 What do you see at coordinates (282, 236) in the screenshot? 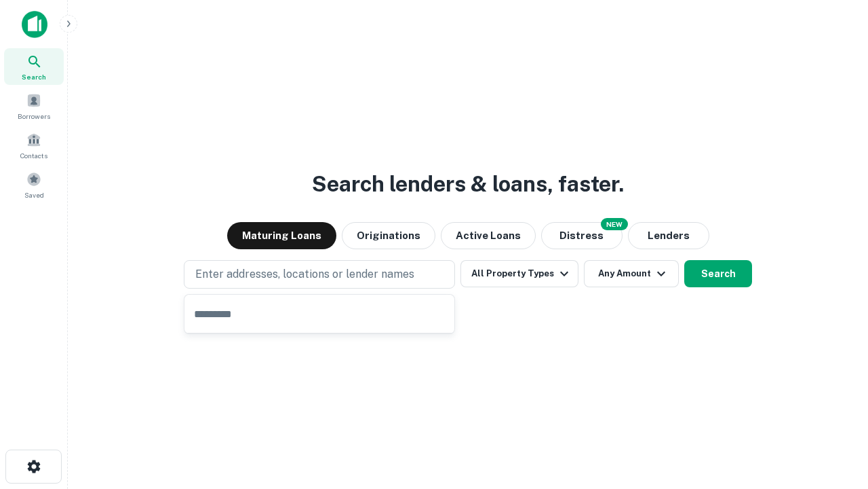
I see `button: Maturing Loans` at bounding box center [282, 236].